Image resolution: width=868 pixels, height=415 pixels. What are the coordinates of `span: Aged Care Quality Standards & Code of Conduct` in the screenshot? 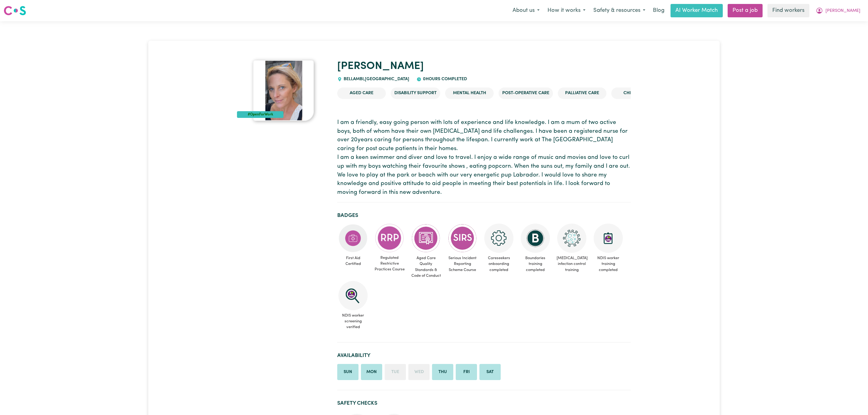 It's located at (426, 267).